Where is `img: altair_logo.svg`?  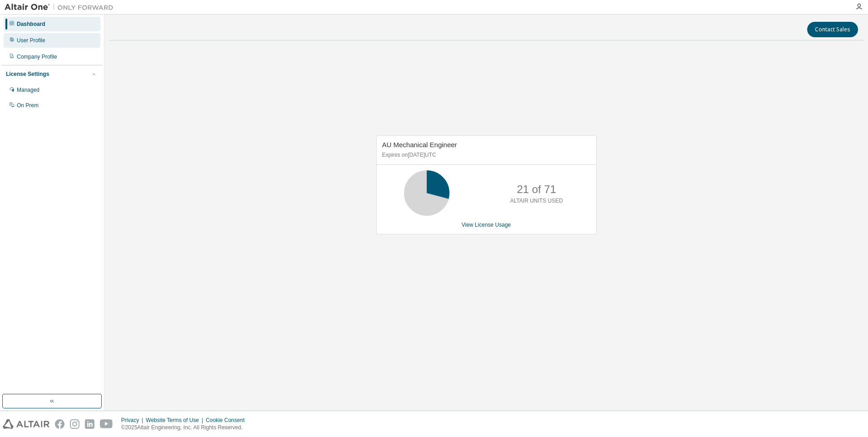 img: altair_logo.svg is located at coordinates (26, 424).